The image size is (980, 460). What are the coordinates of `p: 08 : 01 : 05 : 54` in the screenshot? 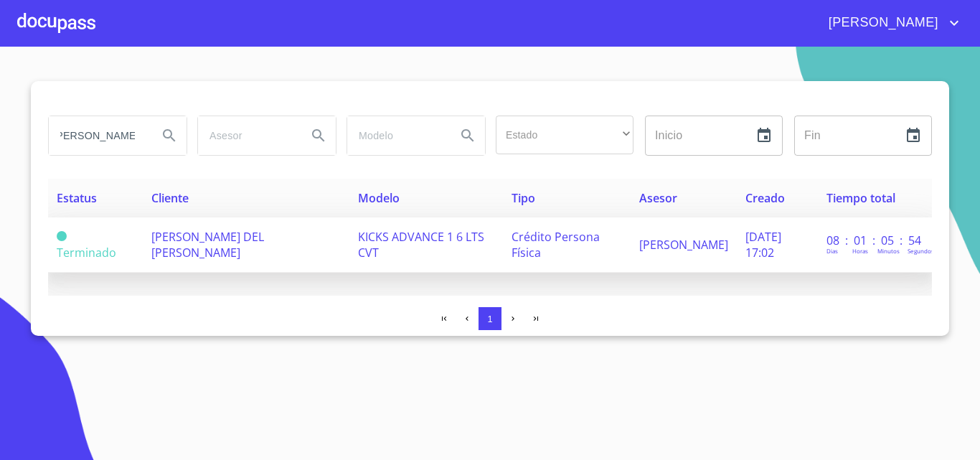 It's located at (875, 241).